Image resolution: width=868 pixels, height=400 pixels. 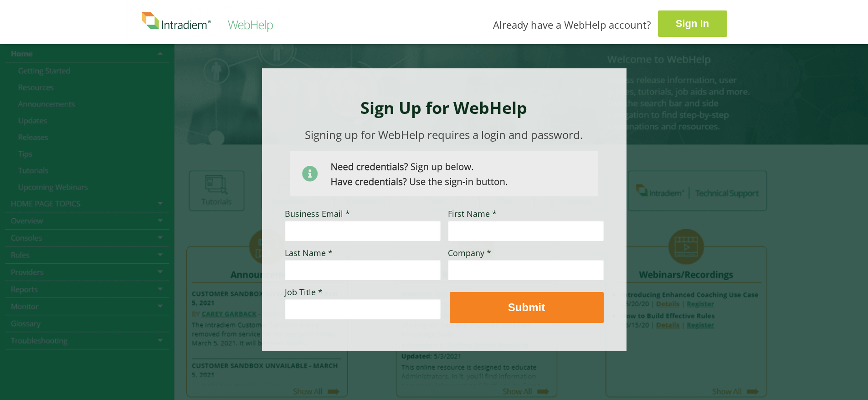 I want to click on span: Business Email *, so click(x=317, y=214).